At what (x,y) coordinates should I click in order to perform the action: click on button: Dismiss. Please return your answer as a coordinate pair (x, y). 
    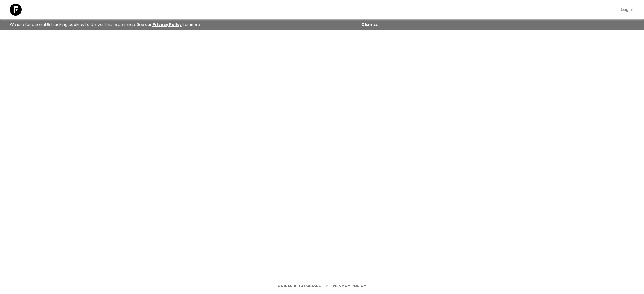
    Looking at the image, I should click on (370, 25).